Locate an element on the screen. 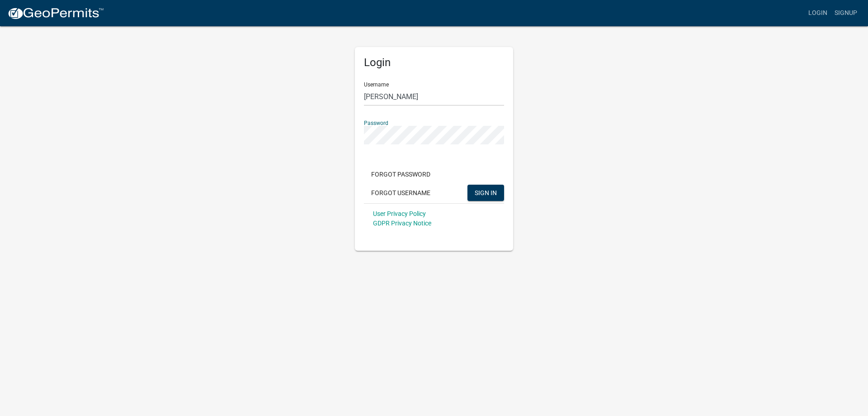 The image size is (868, 416). button: SIGN IN is located at coordinates (485, 193).